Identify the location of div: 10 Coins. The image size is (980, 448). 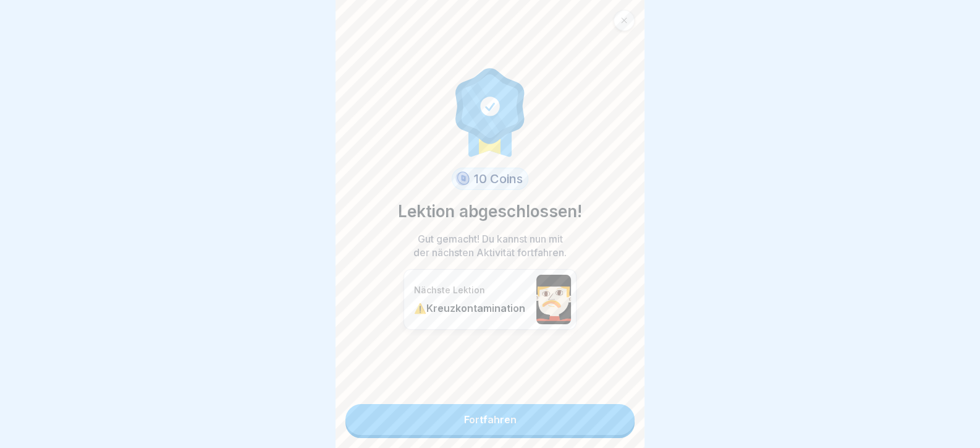
(490, 179).